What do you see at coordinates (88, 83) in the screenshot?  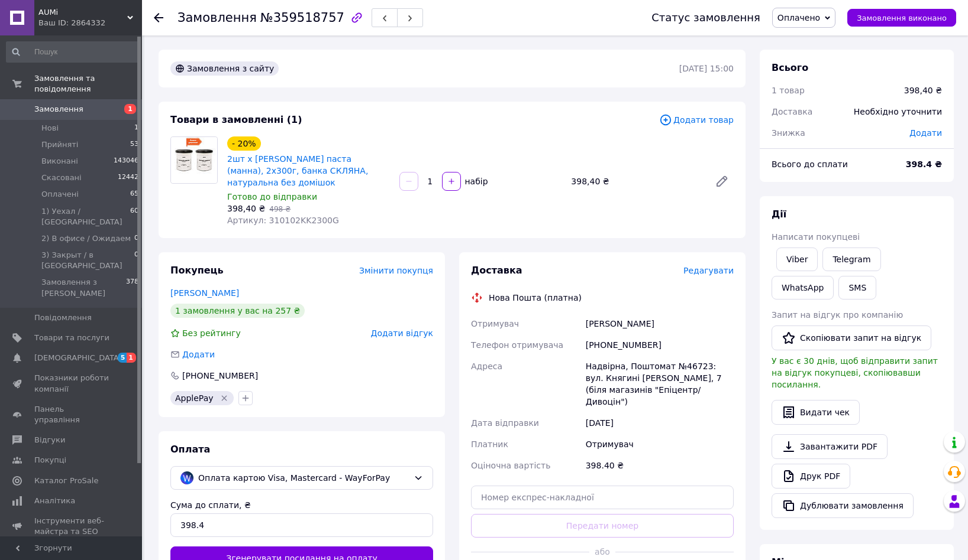 I see `span: Замовлення та повідомлення` at bounding box center [88, 83].